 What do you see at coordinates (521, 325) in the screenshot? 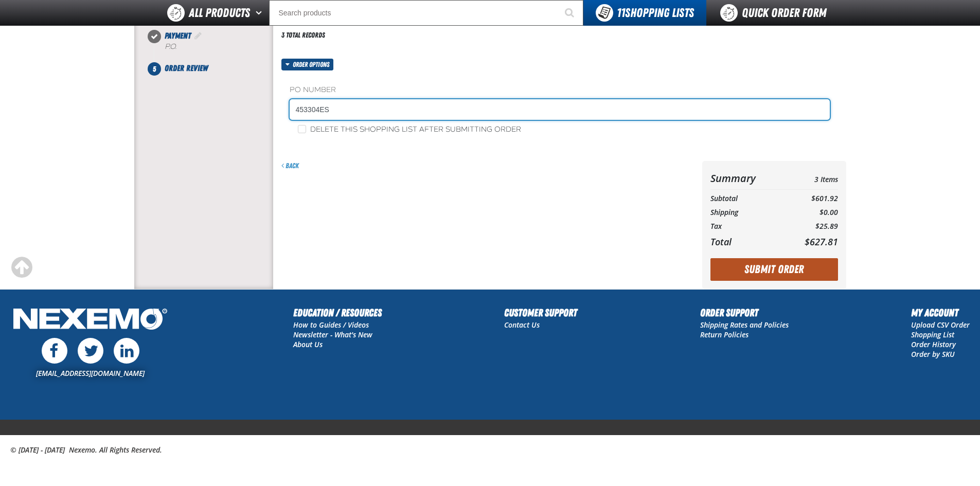
I see `a: Contact Us` at bounding box center [521, 325].